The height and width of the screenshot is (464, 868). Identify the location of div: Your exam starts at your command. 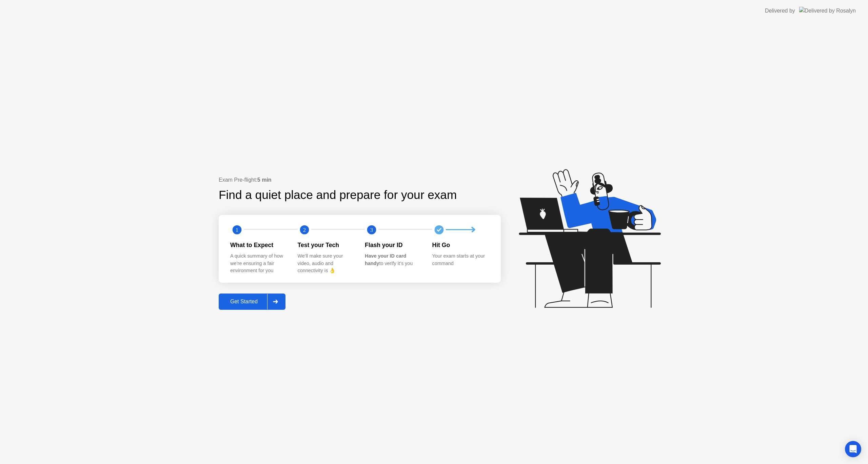
(461, 259).